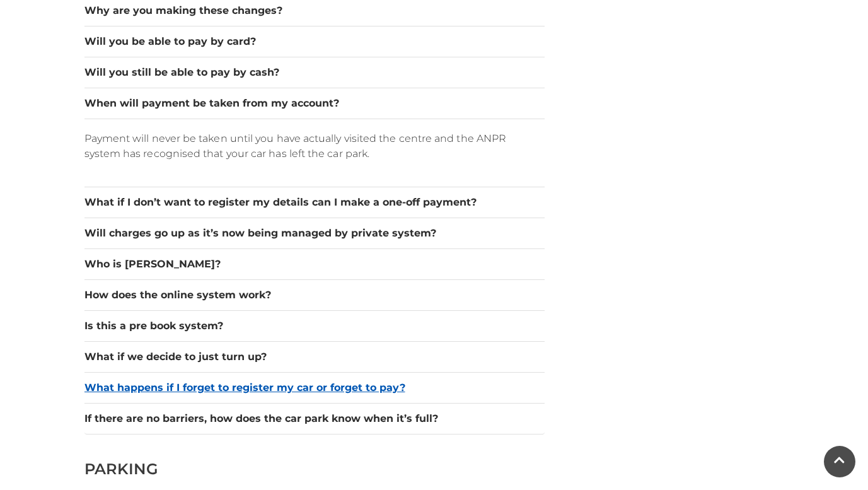  I want to click on button: Will you still be able to pay by cash?, so click(315, 73).